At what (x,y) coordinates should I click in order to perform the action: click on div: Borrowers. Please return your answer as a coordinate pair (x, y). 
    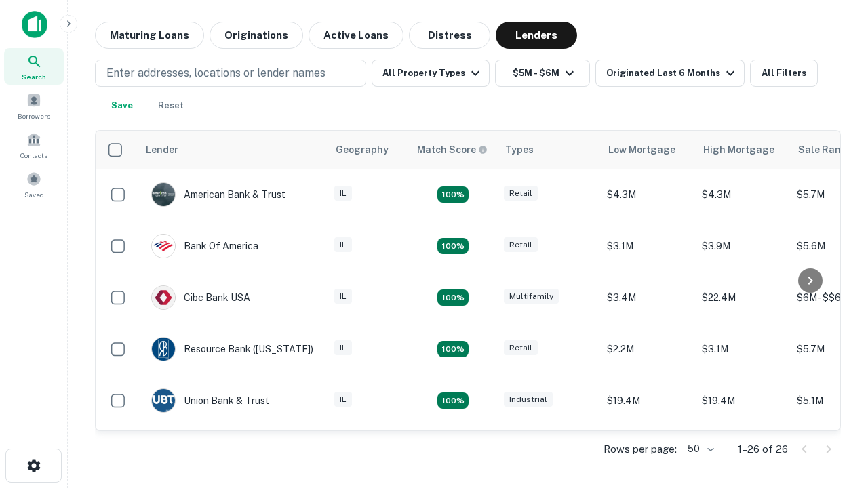
    Looking at the image, I should click on (34, 105).